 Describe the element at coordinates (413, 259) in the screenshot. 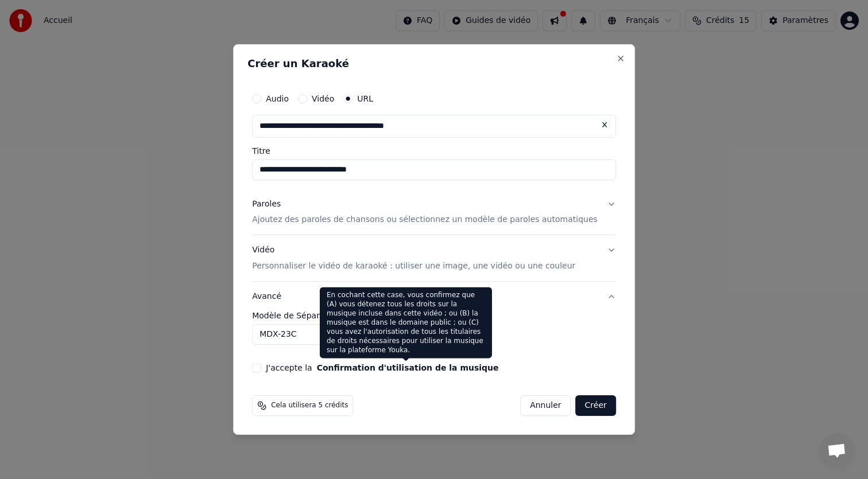

I see `div: Vidéo` at that location.